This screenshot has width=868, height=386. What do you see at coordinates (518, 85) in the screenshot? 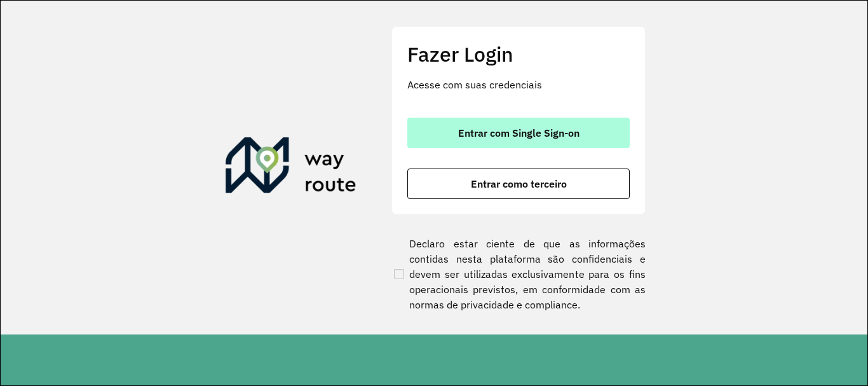
I see `p: Acesse com suas credenciais` at bounding box center [518, 85].